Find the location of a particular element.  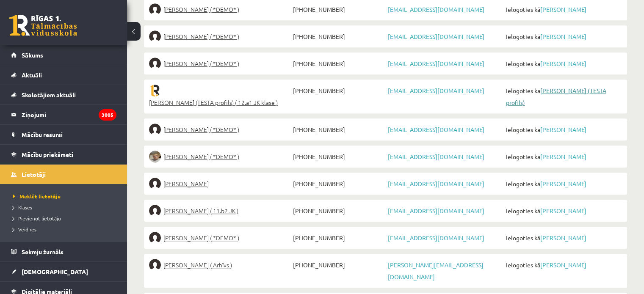

img: Armands Liepiņš is located at coordinates (155, 265).